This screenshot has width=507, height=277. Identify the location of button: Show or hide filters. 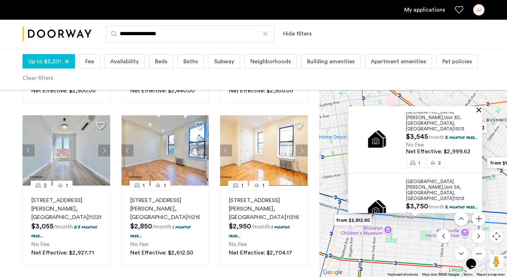
(297, 34).